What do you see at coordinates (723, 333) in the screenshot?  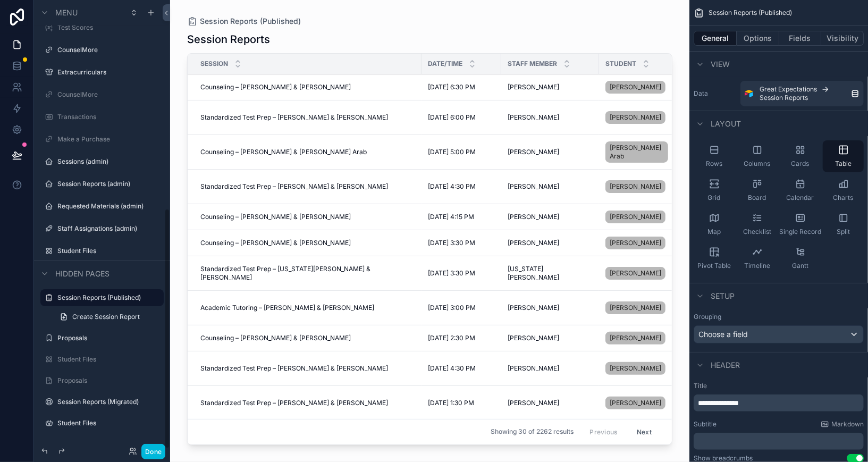 I see `span: Choose a field` at bounding box center [723, 333].